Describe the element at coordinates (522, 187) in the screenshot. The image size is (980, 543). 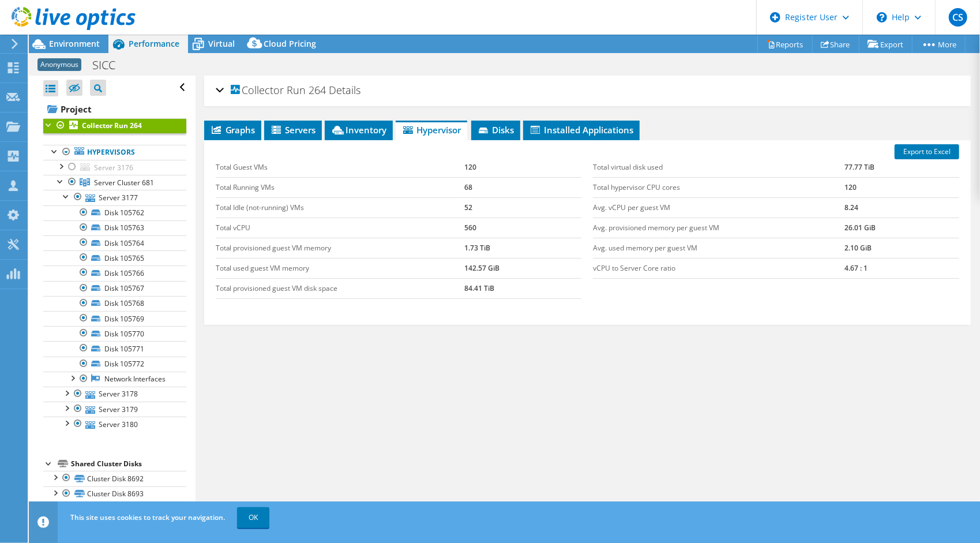
I see `td: 68` at that location.